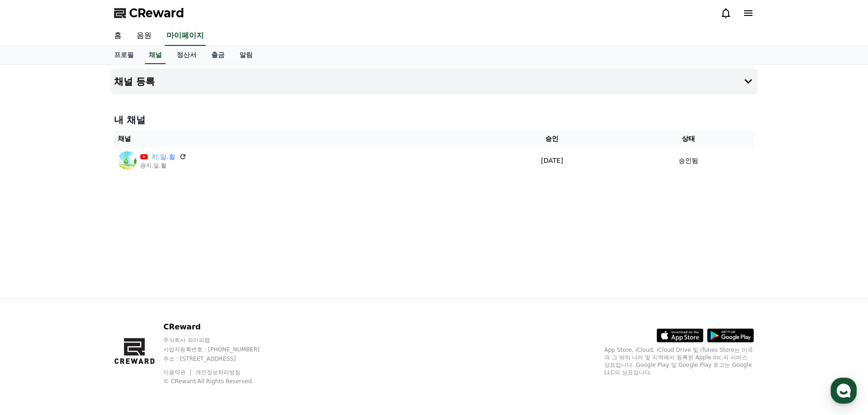  I want to click on a: 지.일.활, so click(163, 156).